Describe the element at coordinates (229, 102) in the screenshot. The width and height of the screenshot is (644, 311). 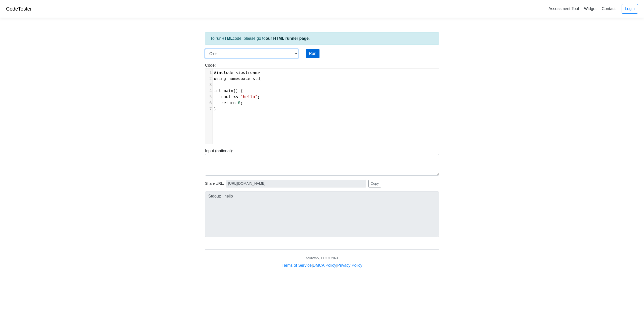
I see `span: return` at that location.